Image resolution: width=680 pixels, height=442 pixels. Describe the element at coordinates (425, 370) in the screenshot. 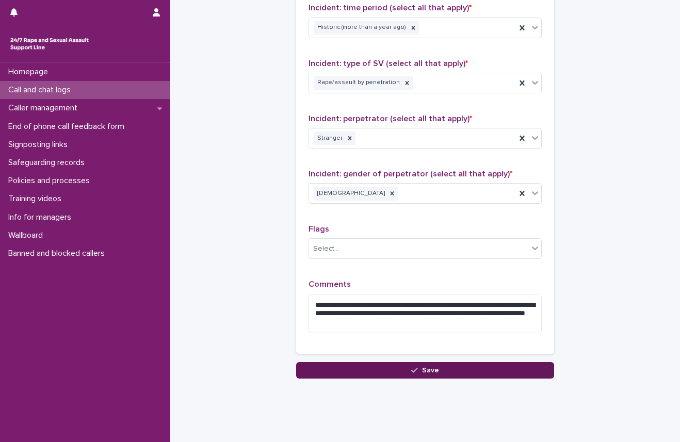

I see `button: Save` at that location.